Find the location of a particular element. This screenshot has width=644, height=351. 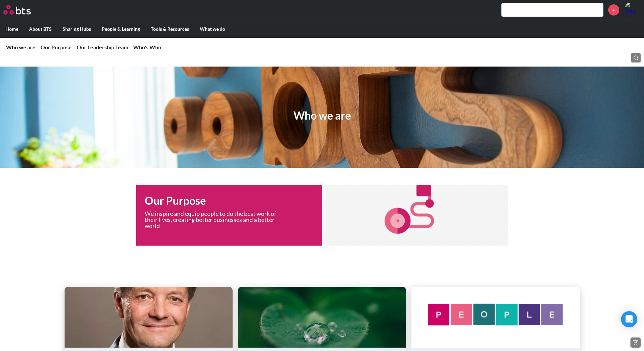

label: People & Learning is located at coordinates (120, 29).